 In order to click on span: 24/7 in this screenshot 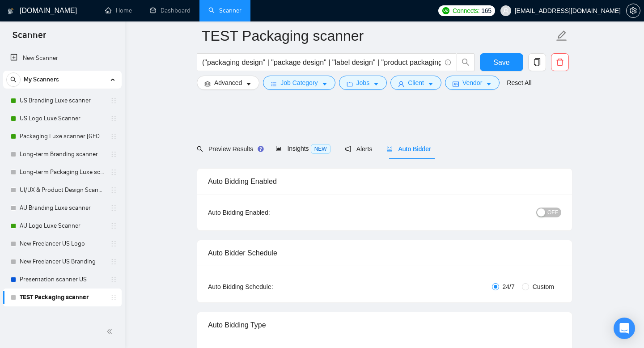, I will do `click(508, 287)`.